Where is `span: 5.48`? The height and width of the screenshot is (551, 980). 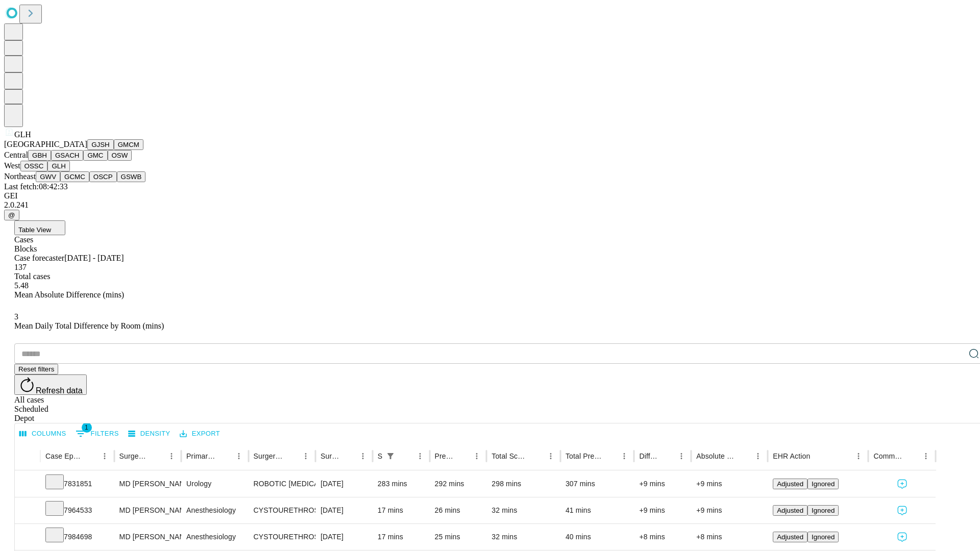
span: 5.48 is located at coordinates (22, 286).